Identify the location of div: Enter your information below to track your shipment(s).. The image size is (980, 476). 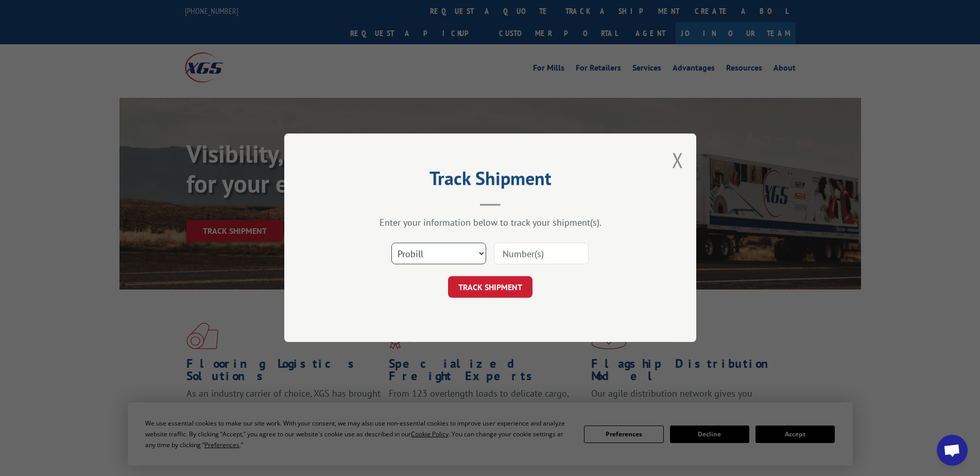
(490, 222).